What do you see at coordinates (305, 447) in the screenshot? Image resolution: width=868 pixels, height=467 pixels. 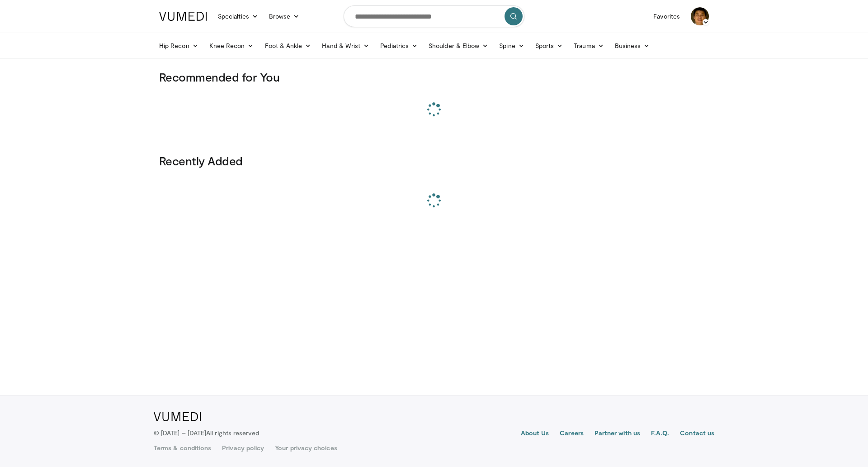 I see `a: Your privacy choices` at bounding box center [305, 447].